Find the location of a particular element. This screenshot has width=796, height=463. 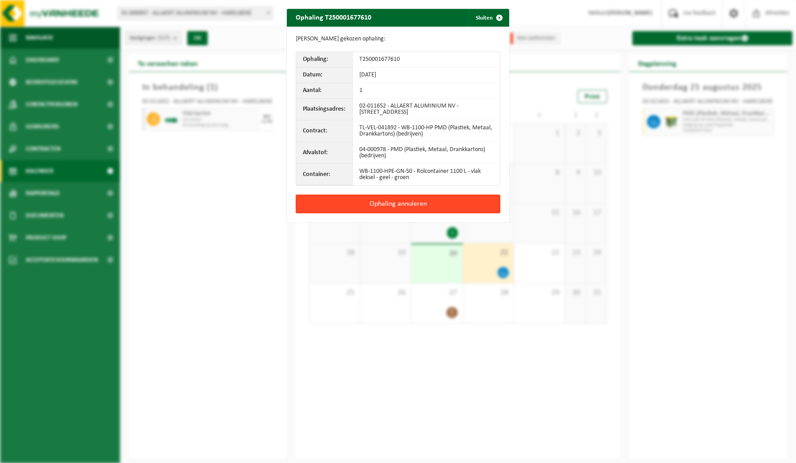

th: Container: is located at coordinates (324, 175).